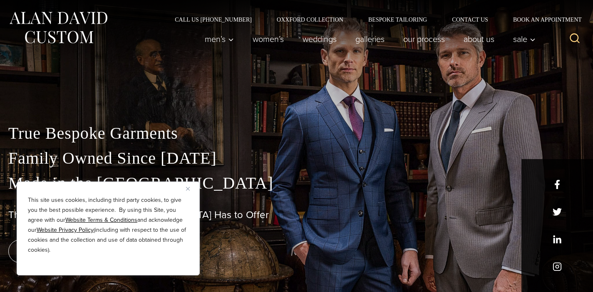 Image resolution: width=593 pixels, height=292 pixels. What do you see at coordinates (65, 230) in the screenshot?
I see `a: Website Privacy Policy` at bounding box center [65, 230].